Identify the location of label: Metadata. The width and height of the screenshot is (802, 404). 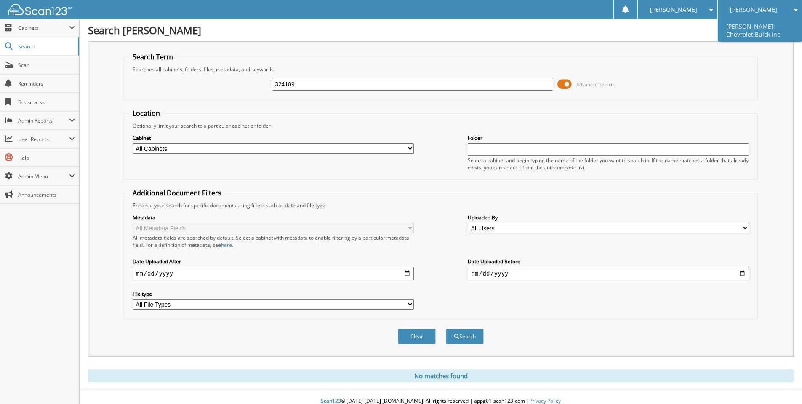
(273, 217).